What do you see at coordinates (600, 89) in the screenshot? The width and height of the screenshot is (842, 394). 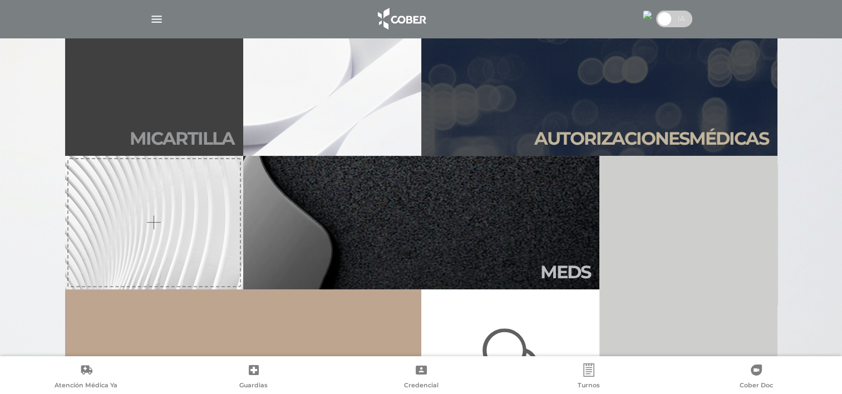 I see `a: Autorizacionesmédicas` at bounding box center [600, 89].